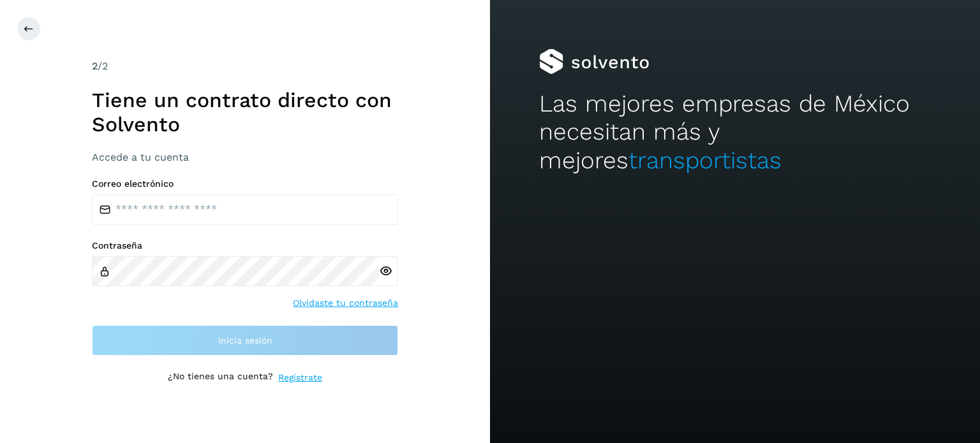 This screenshot has height=443, width=980. I want to click on h1: Tiene un contrato directo con Solvento, so click(245, 112).